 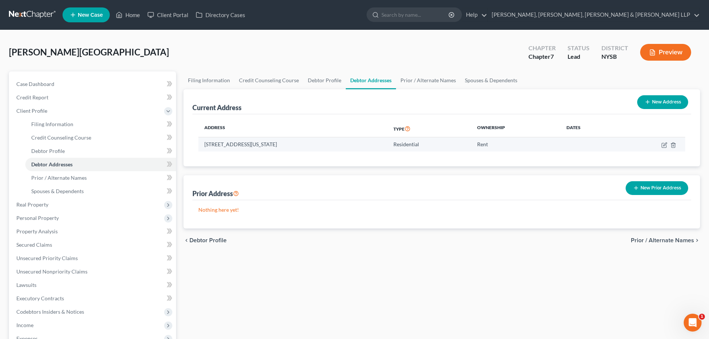 What do you see at coordinates (216, 194) in the screenshot?
I see `div: Prior Address` at bounding box center [216, 194].